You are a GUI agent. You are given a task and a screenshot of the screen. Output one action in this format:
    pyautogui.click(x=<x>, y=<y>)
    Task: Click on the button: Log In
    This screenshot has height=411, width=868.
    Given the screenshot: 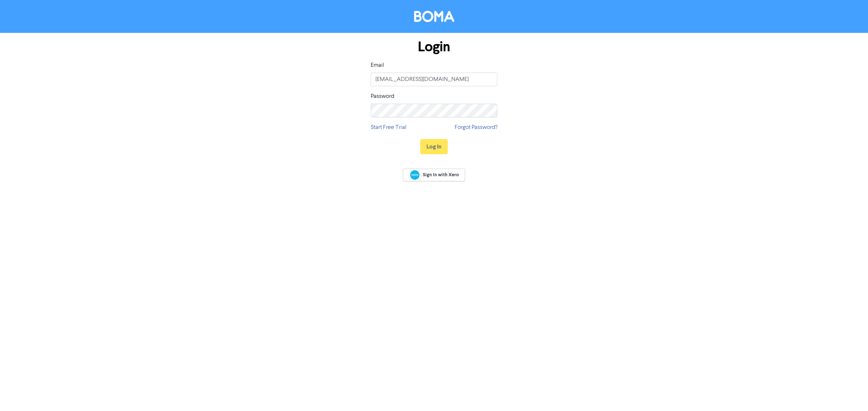 What is the action you would take?
    pyautogui.click(x=434, y=147)
    